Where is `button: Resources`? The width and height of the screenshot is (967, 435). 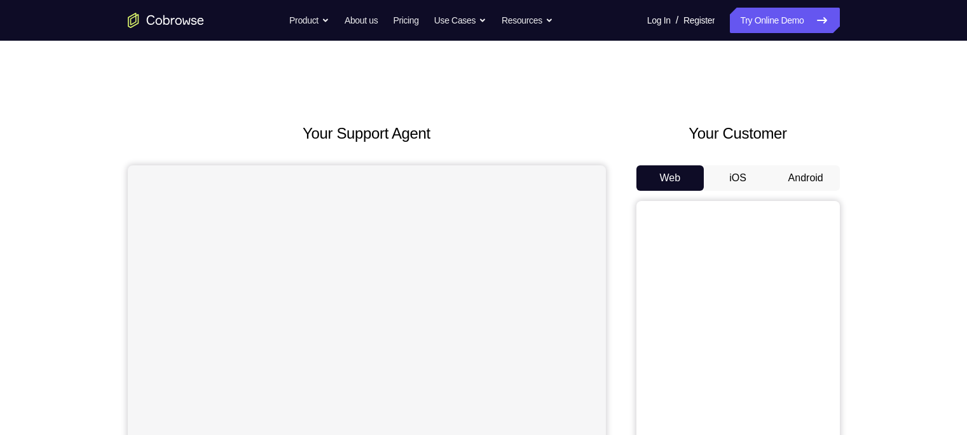
button: Resources is located at coordinates (527, 20).